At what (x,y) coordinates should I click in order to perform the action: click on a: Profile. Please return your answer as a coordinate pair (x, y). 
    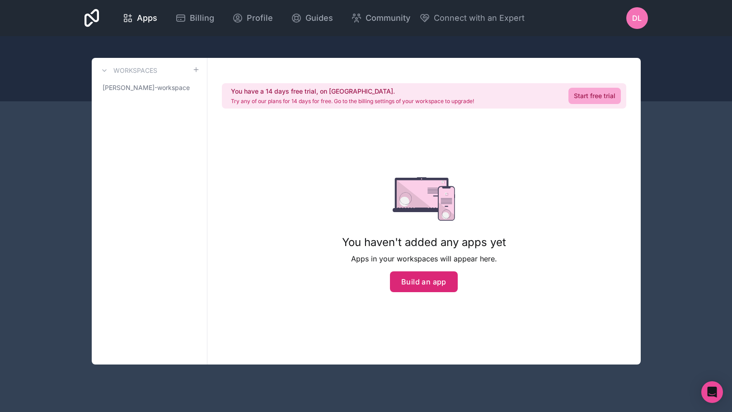
    Looking at the image, I should click on (253, 18).